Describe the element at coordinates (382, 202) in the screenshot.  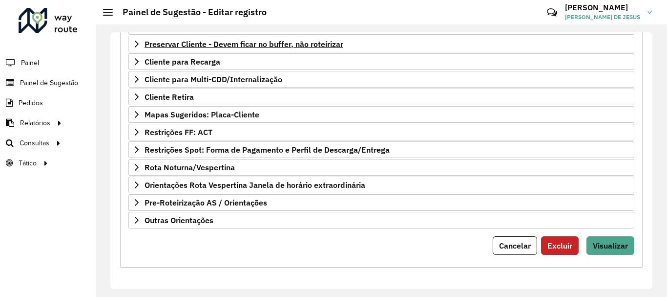
I see `a: Pre-Roteirização AS / Orientações` at that location.